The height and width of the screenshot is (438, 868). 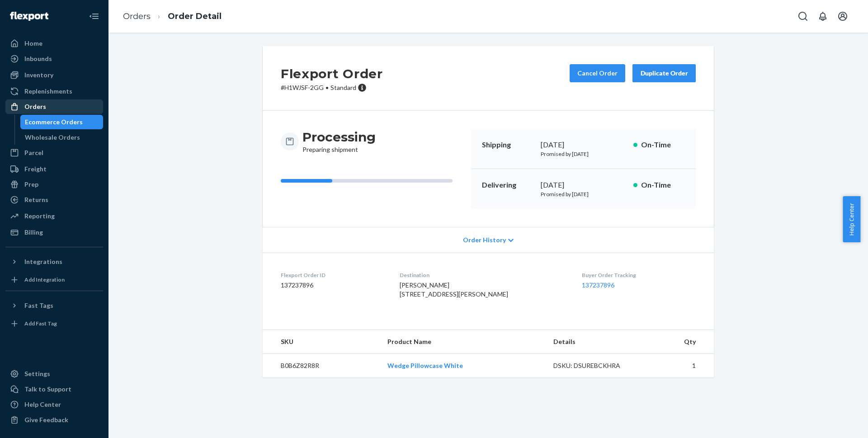 I want to click on h3: Processing, so click(x=339, y=137).